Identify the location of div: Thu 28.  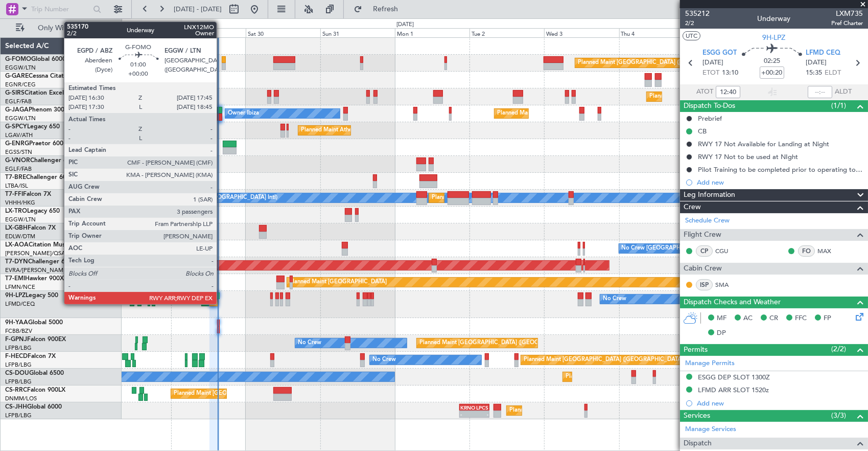
(134, 33).